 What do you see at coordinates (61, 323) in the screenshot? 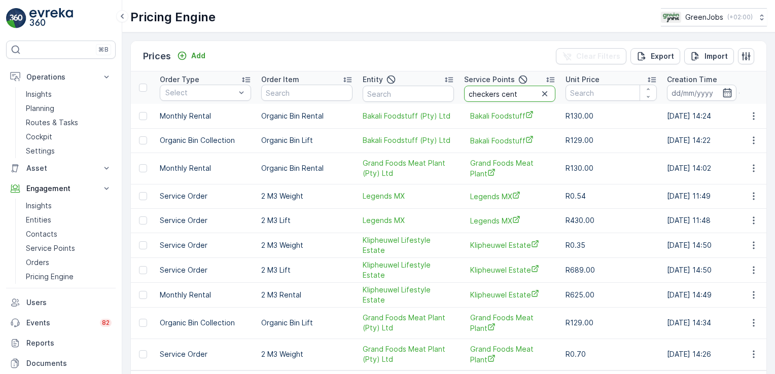
I see `a: Events82` at bounding box center [61, 323].